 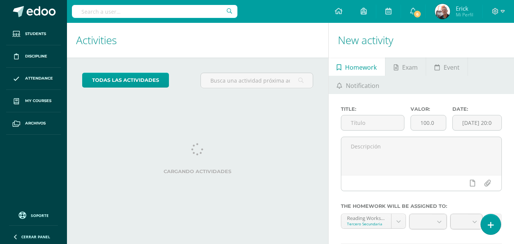 I want to click on h1: New activity, so click(x=421, y=40).